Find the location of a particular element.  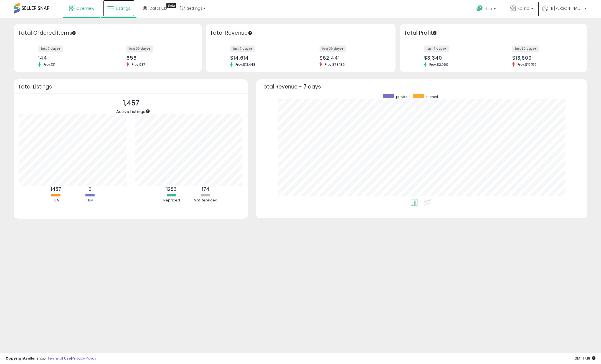

div: Not Repriced is located at coordinates (205, 200).